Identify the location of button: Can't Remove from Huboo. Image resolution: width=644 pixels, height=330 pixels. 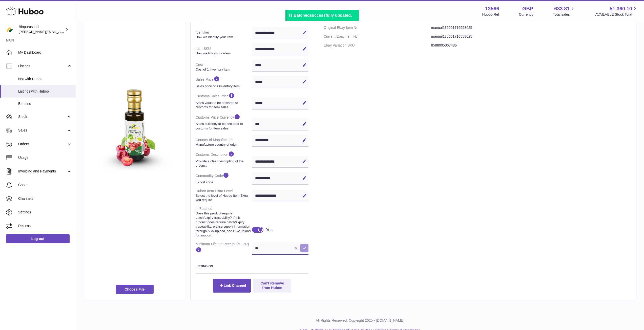
(272, 285).